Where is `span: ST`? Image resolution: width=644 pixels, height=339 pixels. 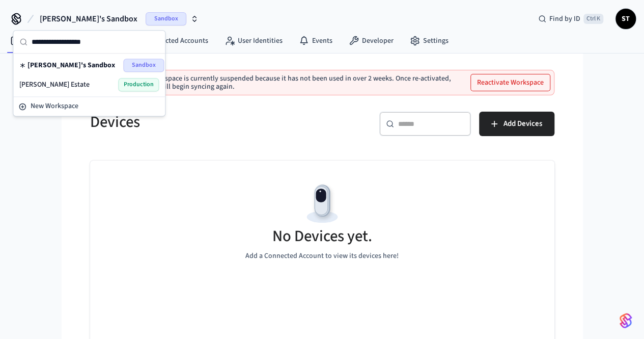 span: ST is located at coordinates (626, 19).